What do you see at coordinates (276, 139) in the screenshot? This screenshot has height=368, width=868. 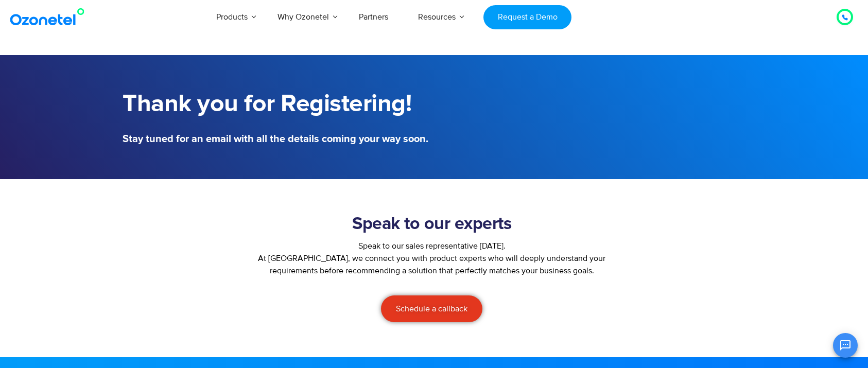 I see `h5: Stay tuned for an email with all the details coming your way soon.` at bounding box center [276, 139].